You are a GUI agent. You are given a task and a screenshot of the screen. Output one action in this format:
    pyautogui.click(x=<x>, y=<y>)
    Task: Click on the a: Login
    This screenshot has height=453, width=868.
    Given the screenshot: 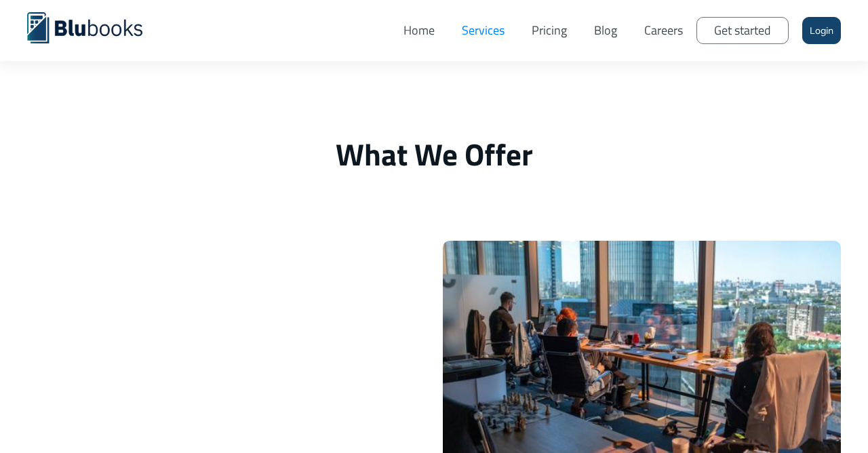 What is the action you would take?
    pyautogui.click(x=821, y=30)
    